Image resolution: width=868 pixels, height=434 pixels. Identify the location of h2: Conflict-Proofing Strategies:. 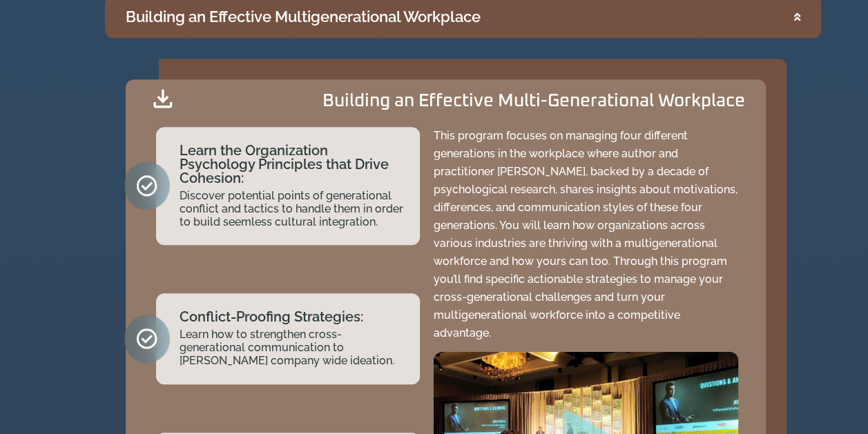
(293, 317).